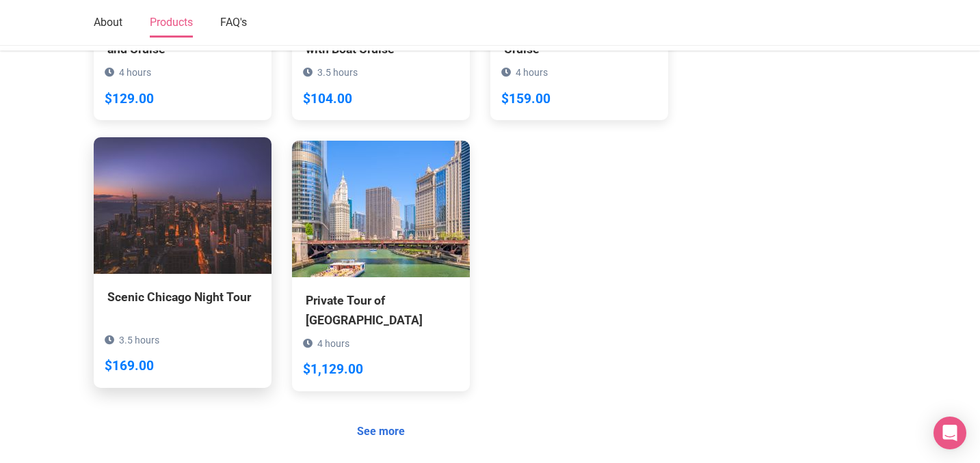  Describe the element at coordinates (950, 433) in the screenshot. I see `div: Open Intercom Messenger` at that location.